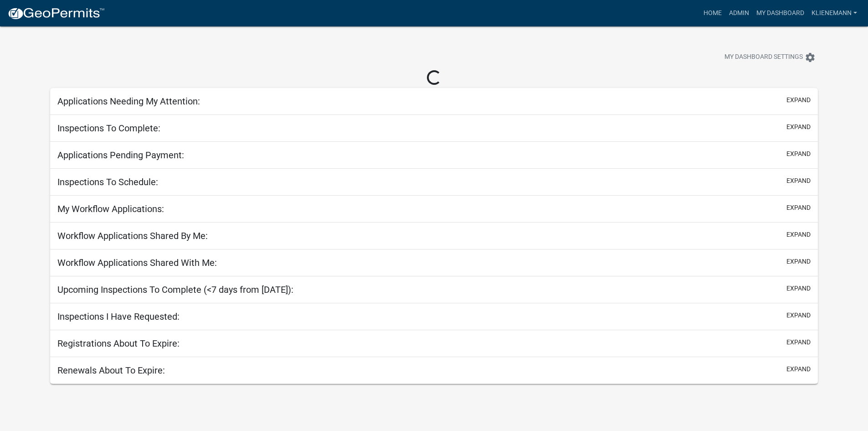 The height and width of the screenshot is (431, 868). I want to click on h5: Renewals About To Expire:, so click(111, 370).